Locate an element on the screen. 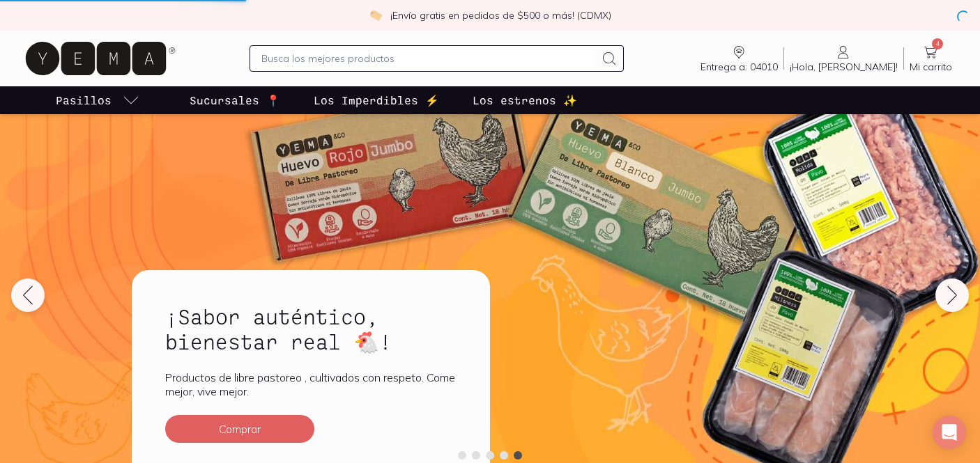 The width and height of the screenshot is (980, 463). div: Open Intercom Messenger is located at coordinates (949, 433).